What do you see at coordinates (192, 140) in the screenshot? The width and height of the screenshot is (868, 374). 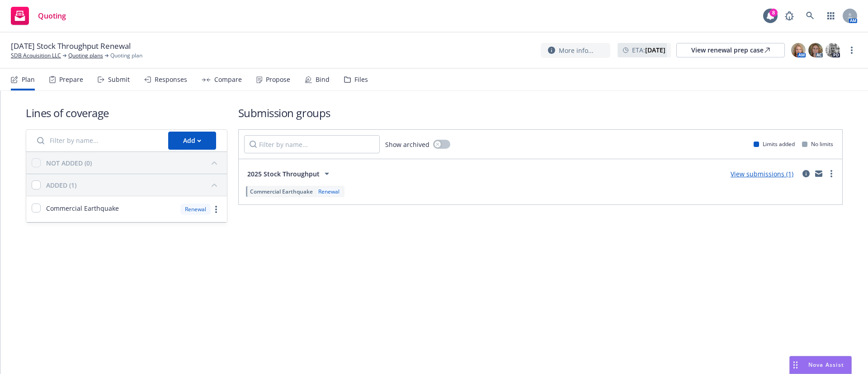 I see `button: Add` at bounding box center [192, 140].